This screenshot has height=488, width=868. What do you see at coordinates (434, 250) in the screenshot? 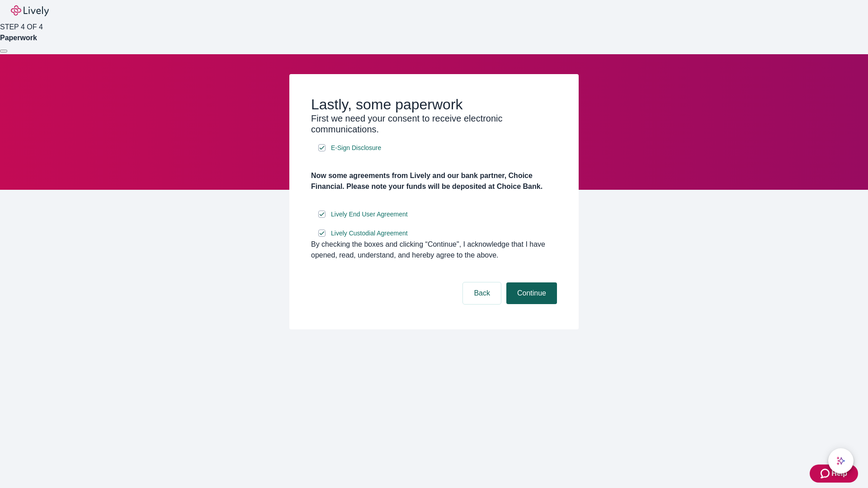
I see `div: By checking the boxes and clicking “Continue", I acknowledge that I have opened, read, understand...` at bounding box center [434, 250].